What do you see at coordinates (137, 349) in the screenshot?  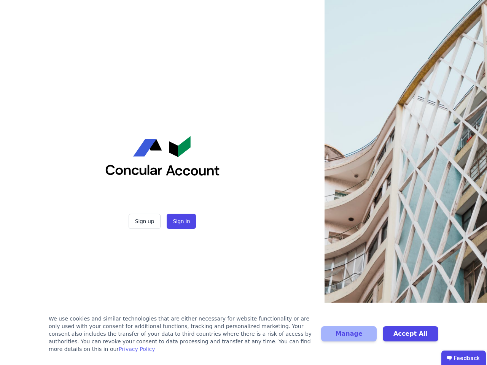 I see `a: Privacy Policy` at bounding box center [137, 349].